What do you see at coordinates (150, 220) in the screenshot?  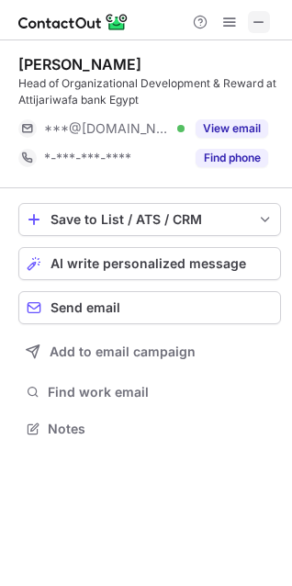 I see `button: save-profile-one-click` at bounding box center [150, 220].